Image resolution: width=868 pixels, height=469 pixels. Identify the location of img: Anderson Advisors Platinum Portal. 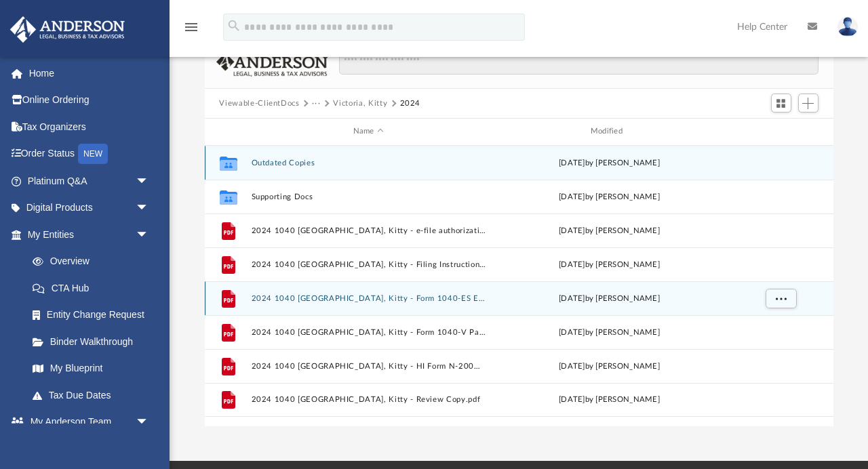
(67, 29).